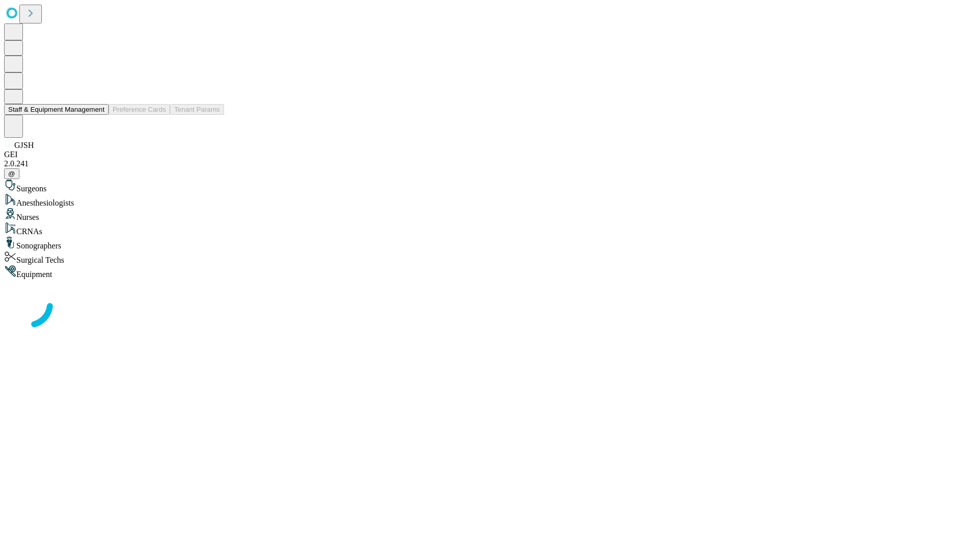  I want to click on div: CRNAs, so click(490, 229).